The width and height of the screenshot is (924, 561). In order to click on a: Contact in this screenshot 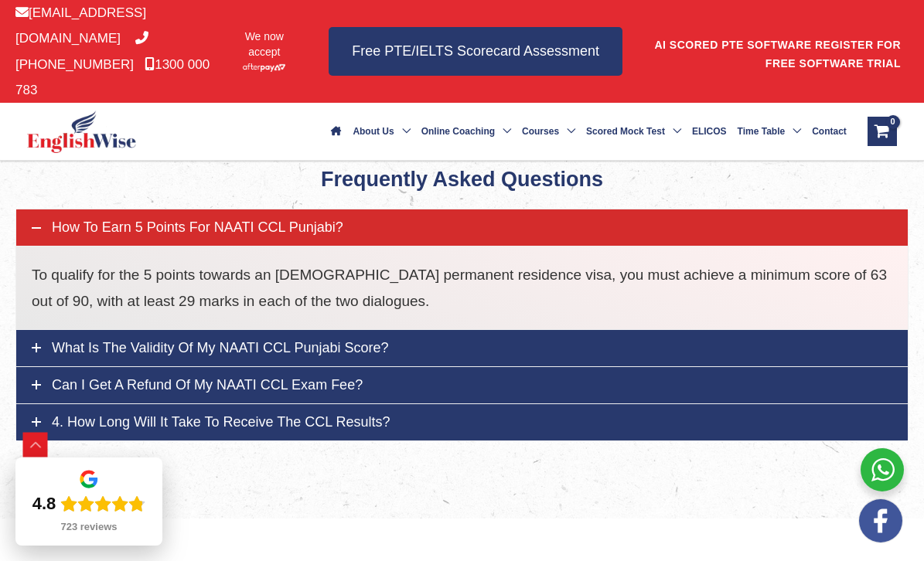, I will do `click(829, 132)`.